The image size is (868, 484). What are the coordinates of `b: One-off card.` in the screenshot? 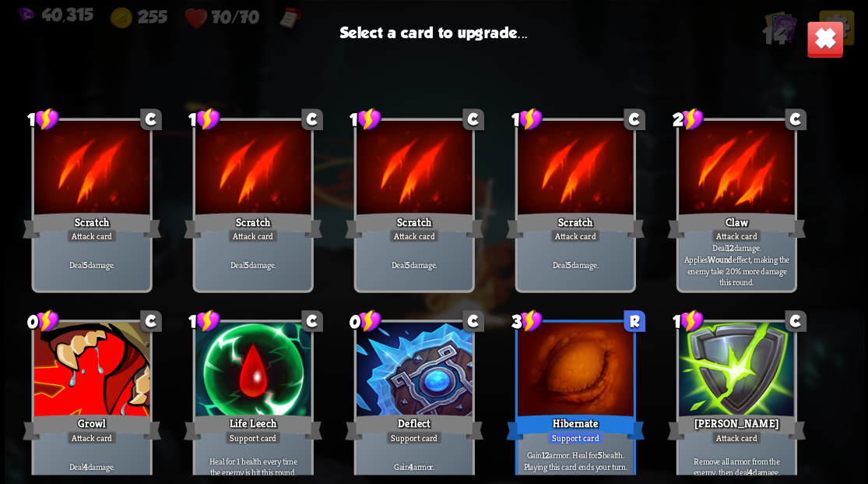 It's located at (575, 478).